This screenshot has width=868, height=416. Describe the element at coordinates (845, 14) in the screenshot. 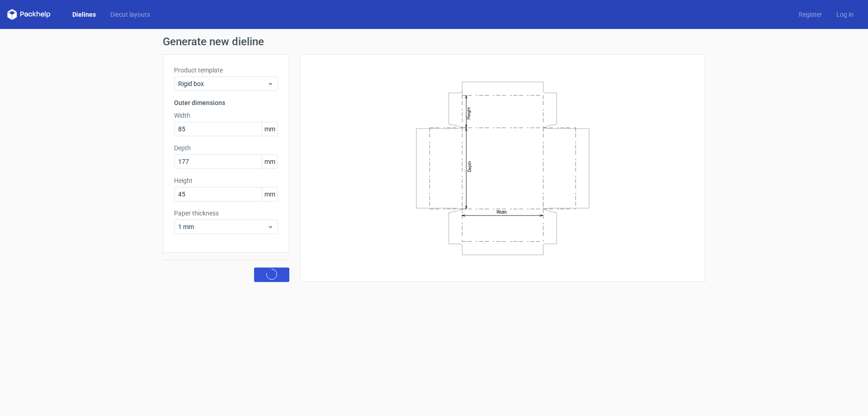

I see `a: Log in` at that location.